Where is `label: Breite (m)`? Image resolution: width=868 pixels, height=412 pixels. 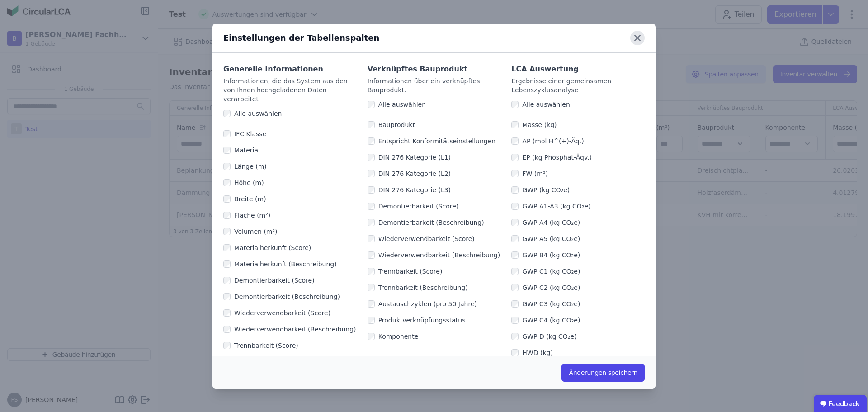
label: Breite (m) is located at coordinates (248, 199).